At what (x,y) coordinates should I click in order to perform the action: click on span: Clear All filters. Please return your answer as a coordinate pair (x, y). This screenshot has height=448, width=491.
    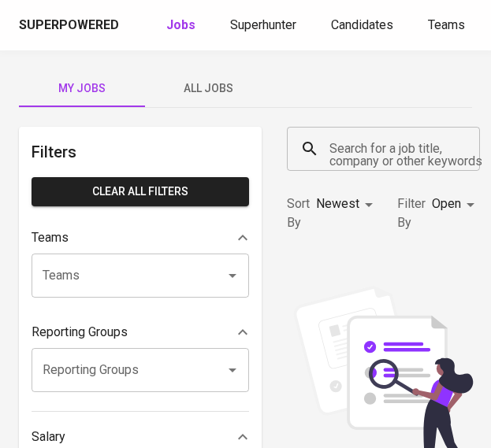
    Looking at the image, I should click on (140, 191).